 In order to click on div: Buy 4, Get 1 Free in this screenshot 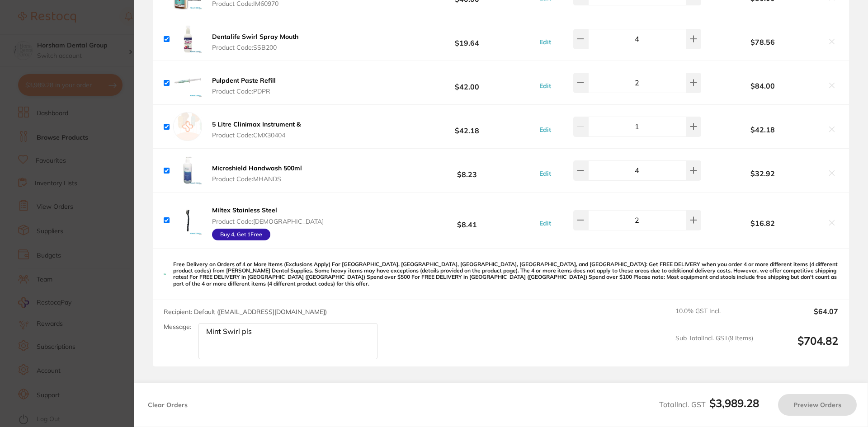, I will do `click(241, 235)`.